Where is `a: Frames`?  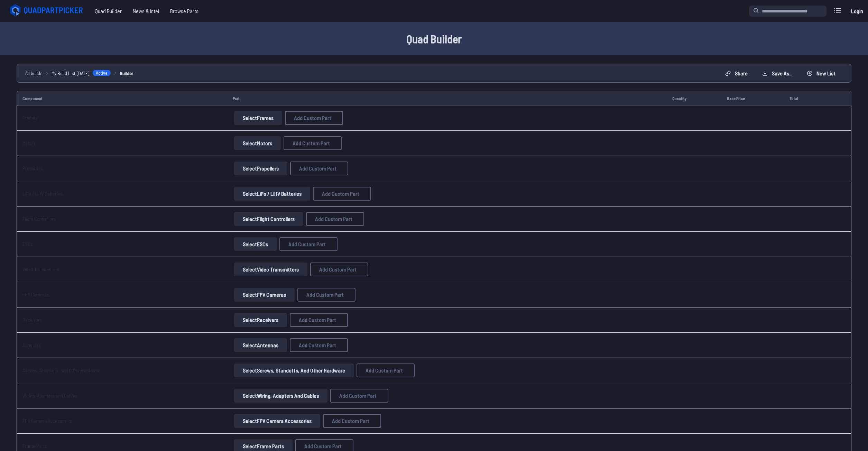
a: Frames is located at coordinates (30, 118).